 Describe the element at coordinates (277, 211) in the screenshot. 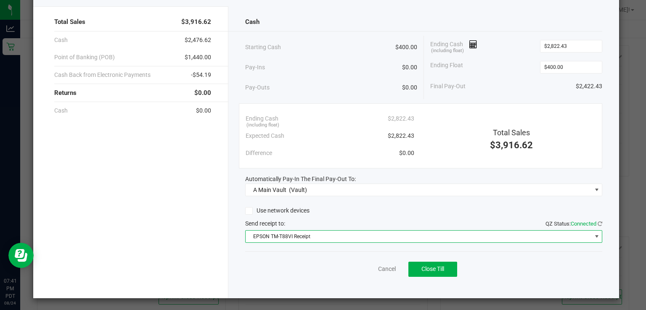

I see `label: Use network devices` at that location.